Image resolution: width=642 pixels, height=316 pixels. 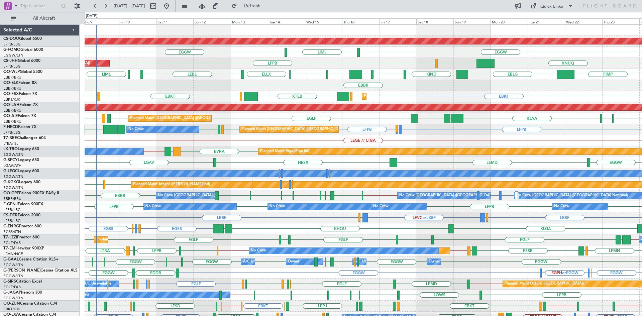 I want to click on div: Tue 14, so click(x=286, y=21).